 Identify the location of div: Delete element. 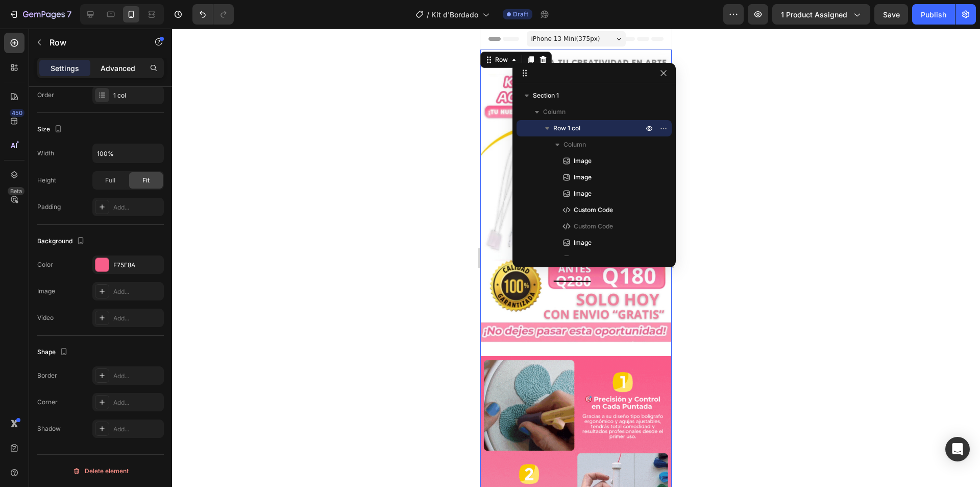
(101, 471).